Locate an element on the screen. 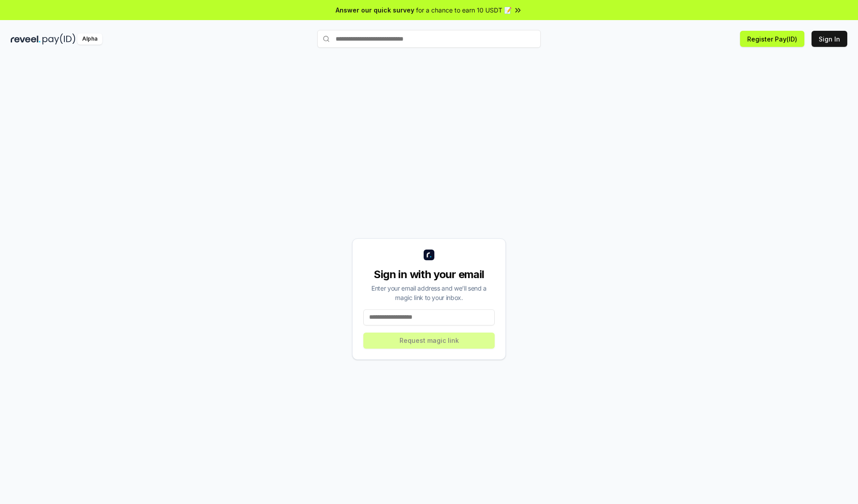  span: Answer our quick survey is located at coordinates (374, 9).